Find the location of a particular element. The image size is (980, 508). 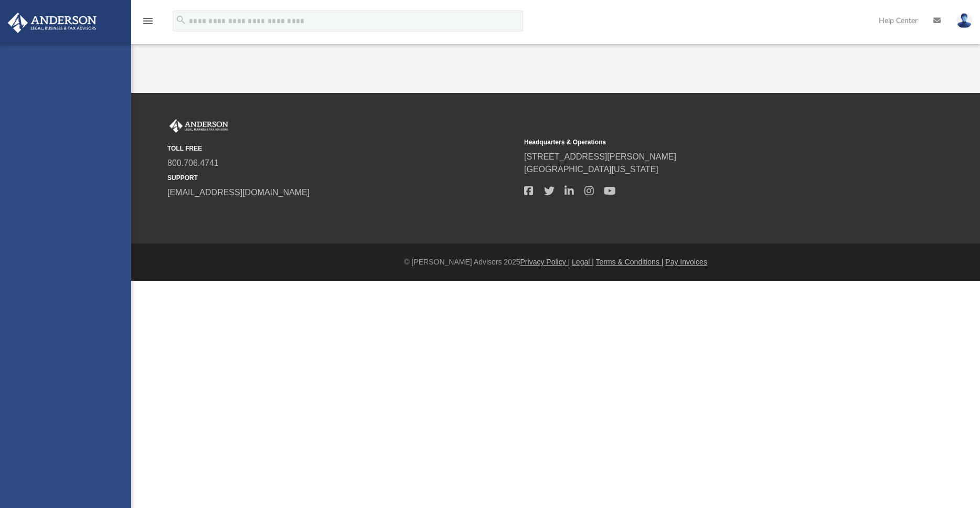

a: Legal | is located at coordinates (583, 262).